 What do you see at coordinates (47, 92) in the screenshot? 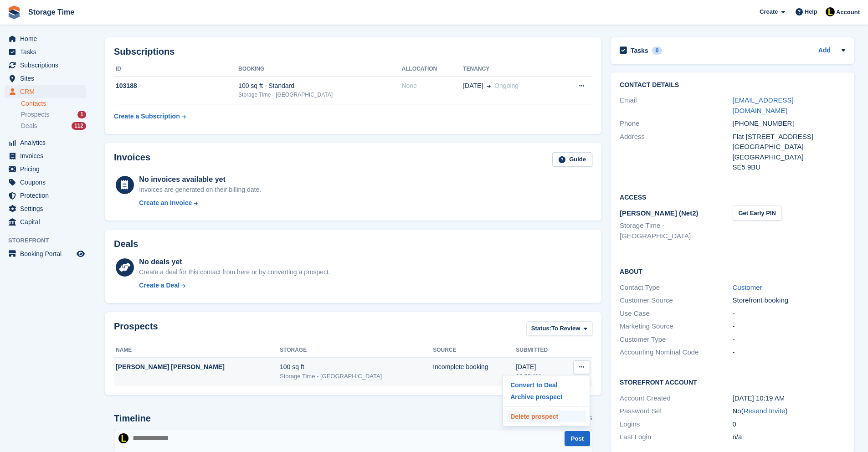
I see `span: CRM` at bounding box center [47, 92].